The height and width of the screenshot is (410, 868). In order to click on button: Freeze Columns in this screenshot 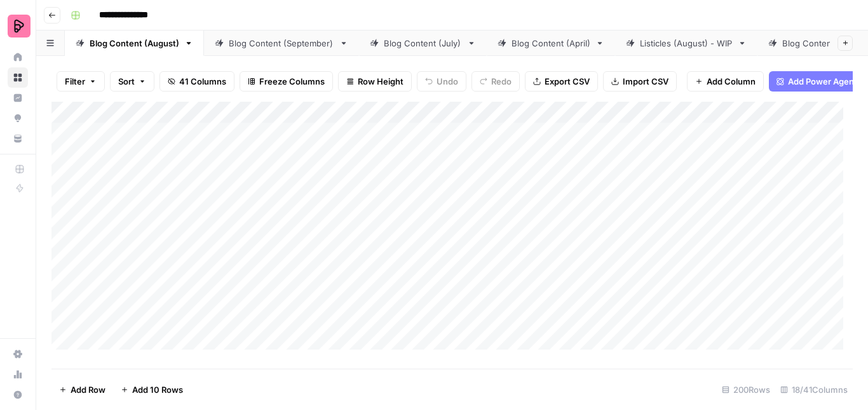, I will do `click(286, 81)`.